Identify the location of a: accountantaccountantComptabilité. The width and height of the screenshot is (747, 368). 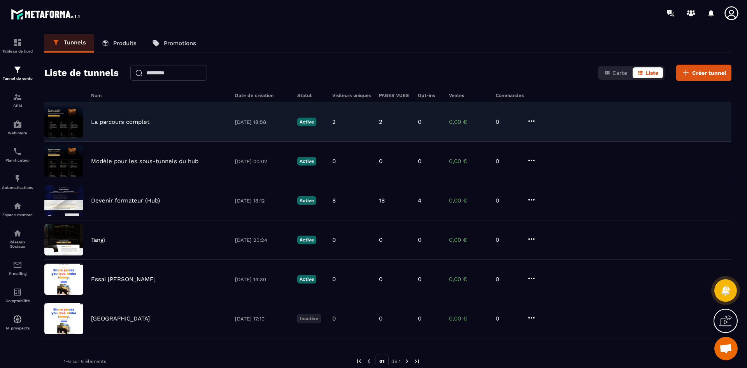
(18, 295).